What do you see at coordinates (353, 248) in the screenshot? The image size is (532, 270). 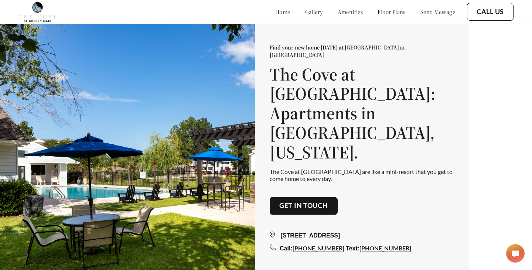 I see `span: Text:` at bounding box center [353, 248].